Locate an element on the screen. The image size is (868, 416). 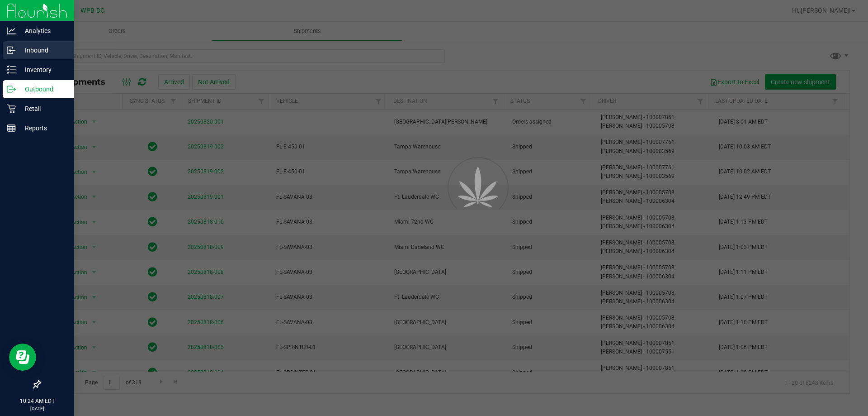
inline-svg: Inventory is located at coordinates (12, 70).